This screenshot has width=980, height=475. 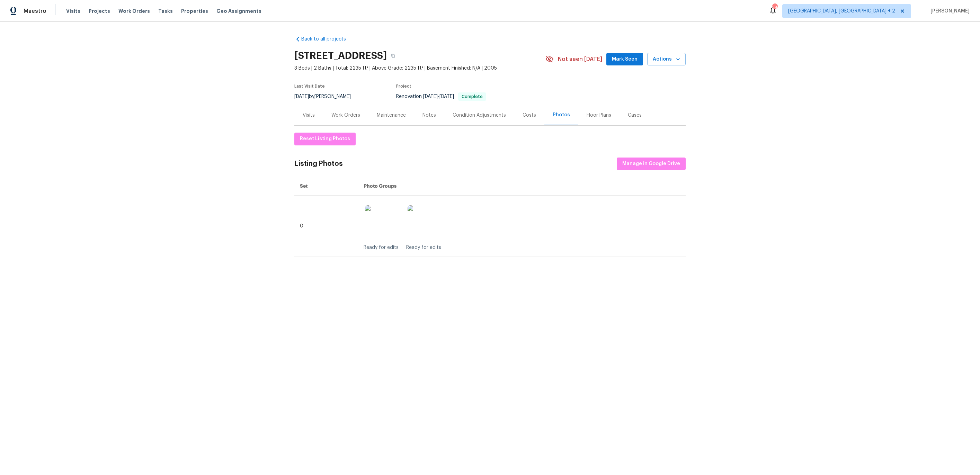 What do you see at coordinates (35, 11) in the screenshot?
I see `span: Maestro` at bounding box center [35, 11].